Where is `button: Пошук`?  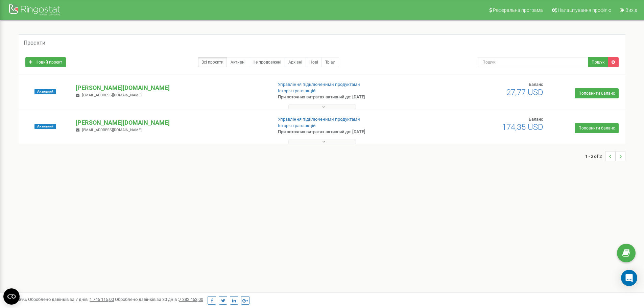 button: Пошук is located at coordinates (598, 62).